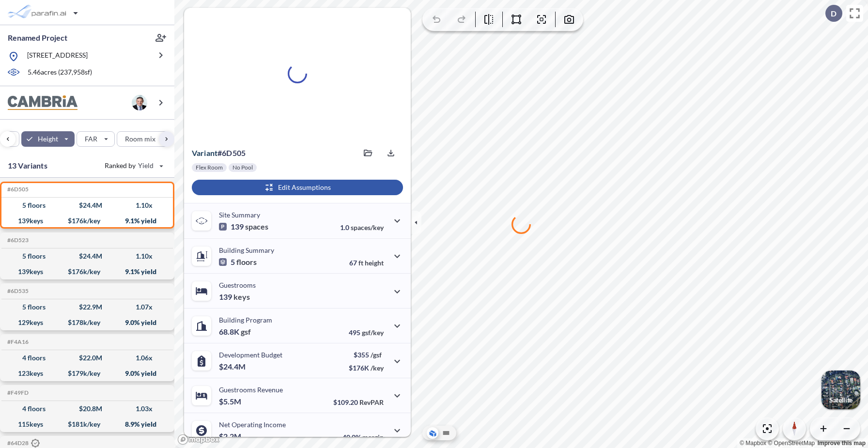  Describe the element at coordinates (432, 433) in the screenshot. I see `button: Aerial View` at that location.